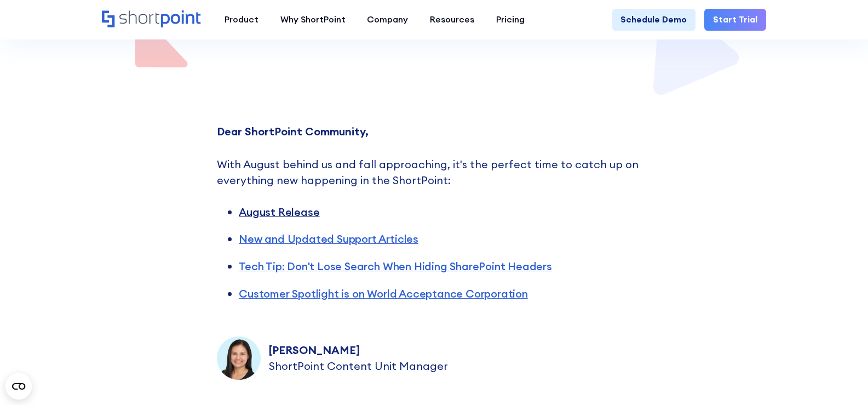  Describe the element at coordinates (452, 19) in the screenshot. I see `div: Resources` at that location.